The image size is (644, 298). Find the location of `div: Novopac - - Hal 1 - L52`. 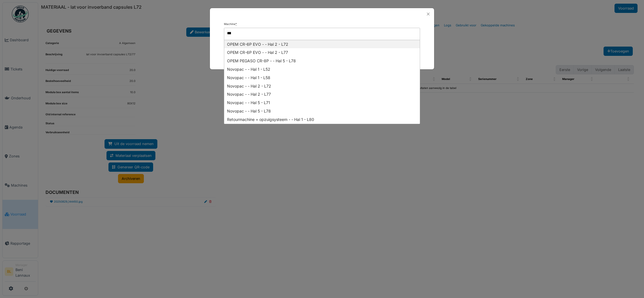

div: Novopac - - Hal 1 - L52 is located at coordinates (322, 69).